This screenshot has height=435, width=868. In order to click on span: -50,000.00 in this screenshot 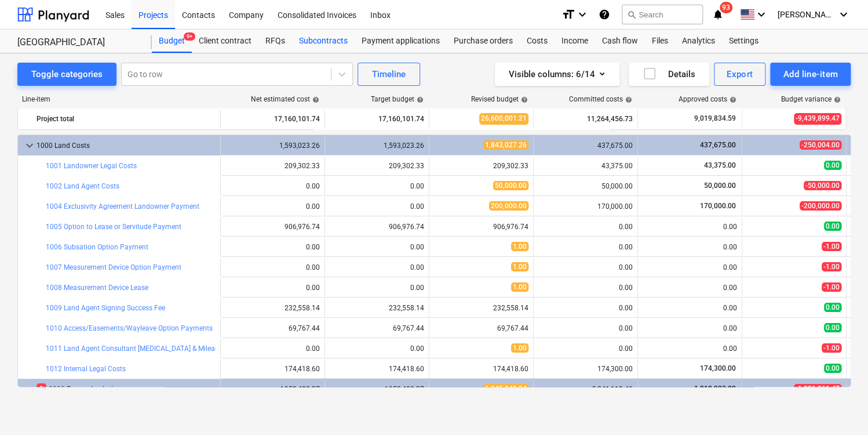, I will do `click(822, 186)`.